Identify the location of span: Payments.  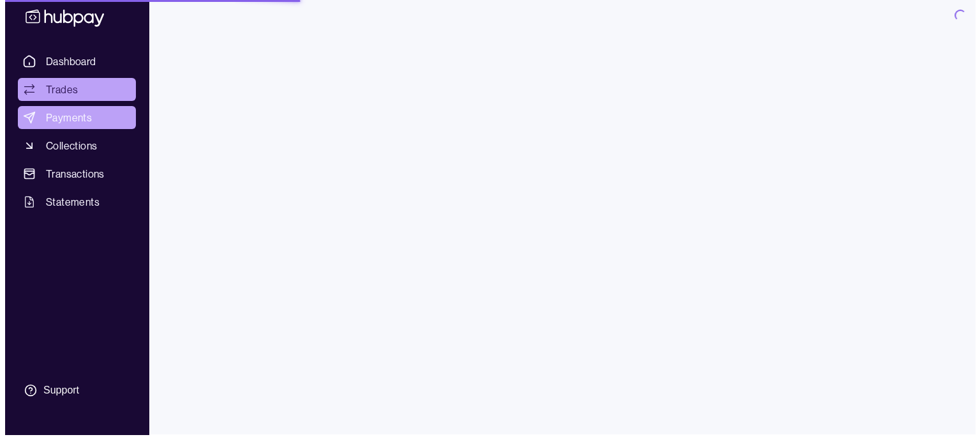
(64, 117).